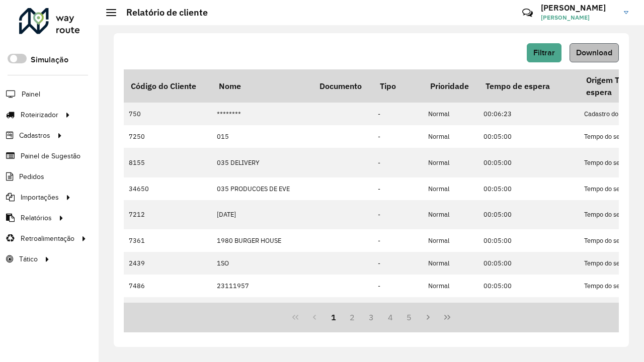 This screenshot has height=362, width=644. Describe the element at coordinates (167, 240) in the screenshot. I see `td: 7361` at that location.